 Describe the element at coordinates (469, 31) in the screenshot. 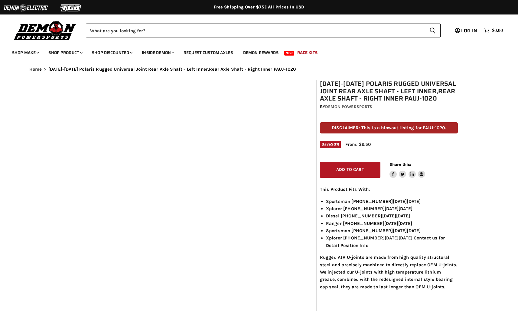

I see `span: Log in` at that location.